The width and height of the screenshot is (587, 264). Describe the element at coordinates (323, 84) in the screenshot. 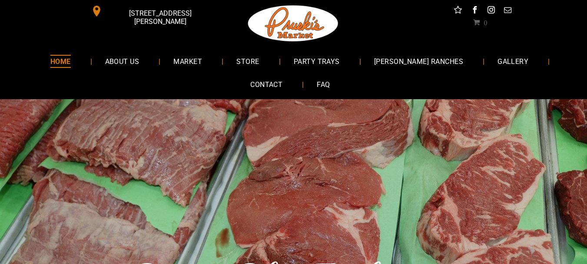

I see `a: FAQ` at that location.